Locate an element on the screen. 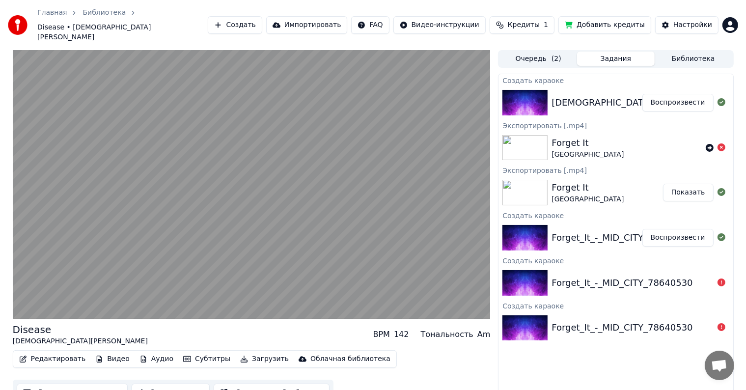 This screenshot has height=390, width=746. div: Открытый чат is located at coordinates (720, 366).